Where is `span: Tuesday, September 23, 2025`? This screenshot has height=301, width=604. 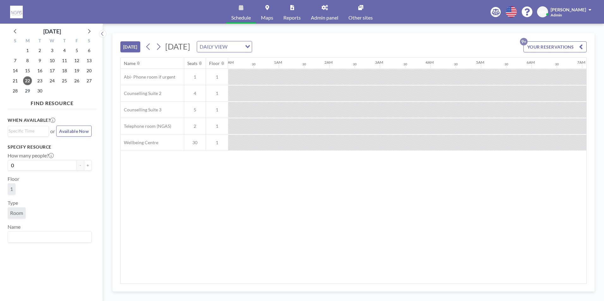 span: Tuesday, September 23, 2025 is located at coordinates (40, 81).